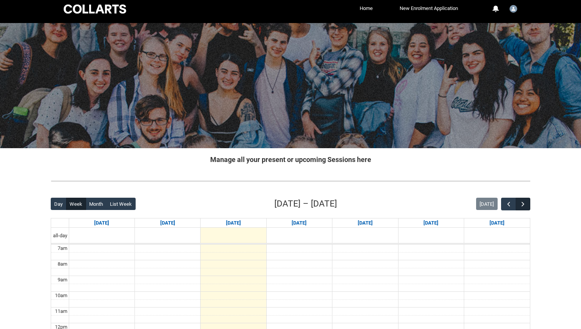  What do you see at coordinates (299, 223) in the screenshot?
I see `a: Go to September 10, 2025` at bounding box center [299, 223].